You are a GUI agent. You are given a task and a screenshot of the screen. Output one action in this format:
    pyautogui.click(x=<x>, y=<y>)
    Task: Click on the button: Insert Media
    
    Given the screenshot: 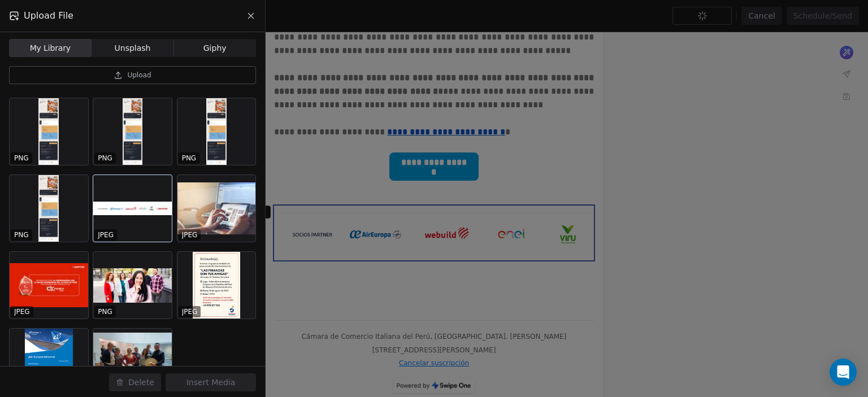 What is the action you would take?
    pyautogui.click(x=210, y=382)
    